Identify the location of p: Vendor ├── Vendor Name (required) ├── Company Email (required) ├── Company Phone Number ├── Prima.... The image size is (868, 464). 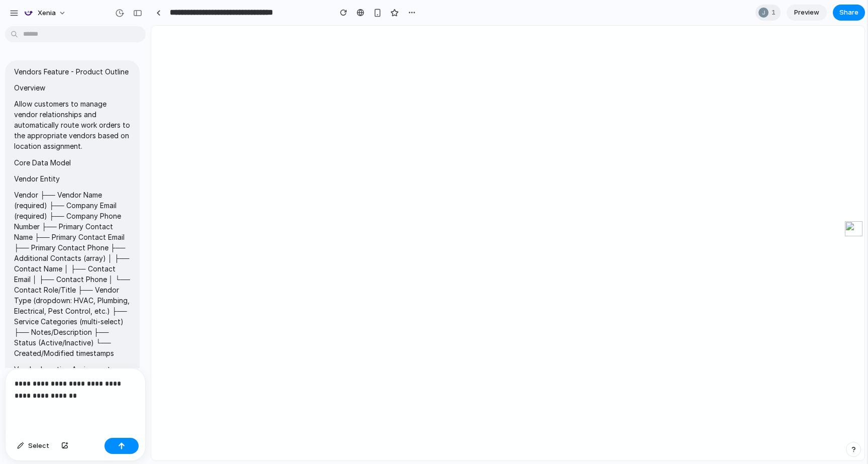
(72, 274).